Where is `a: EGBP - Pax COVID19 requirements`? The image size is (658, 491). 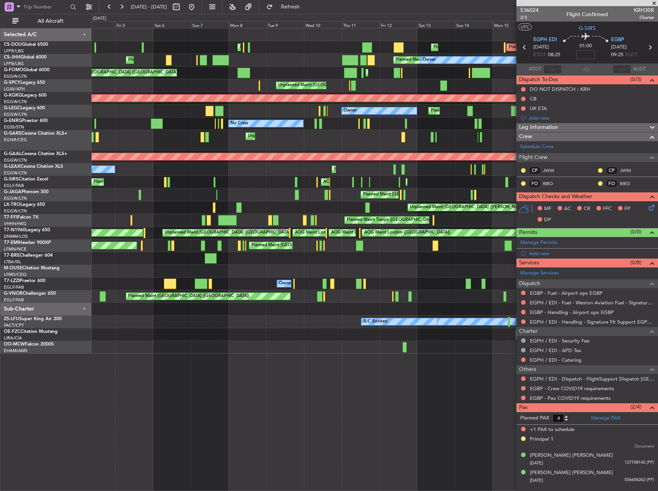 a: EGBP - Pax COVID19 requirements is located at coordinates (571, 398).